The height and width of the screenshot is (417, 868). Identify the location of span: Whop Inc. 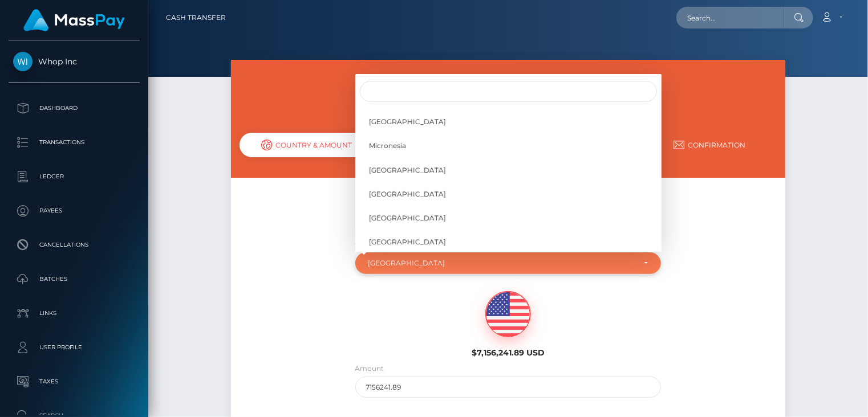
(74, 62).